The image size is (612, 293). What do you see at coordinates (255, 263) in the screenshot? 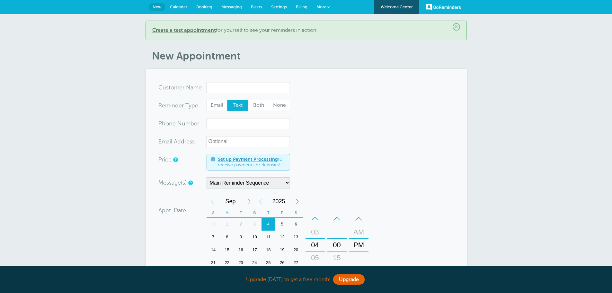
I see `div: Wednesday, September 24` at bounding box center [255, 263].